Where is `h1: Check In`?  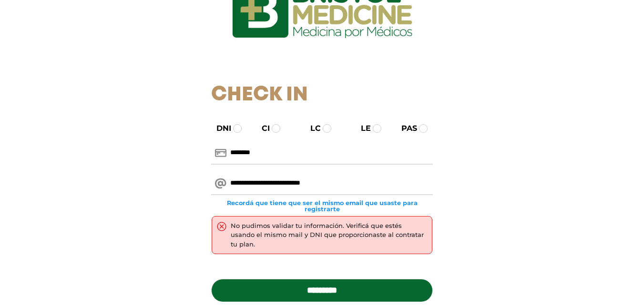
h1: Check In is located at coordinates (322, 95).